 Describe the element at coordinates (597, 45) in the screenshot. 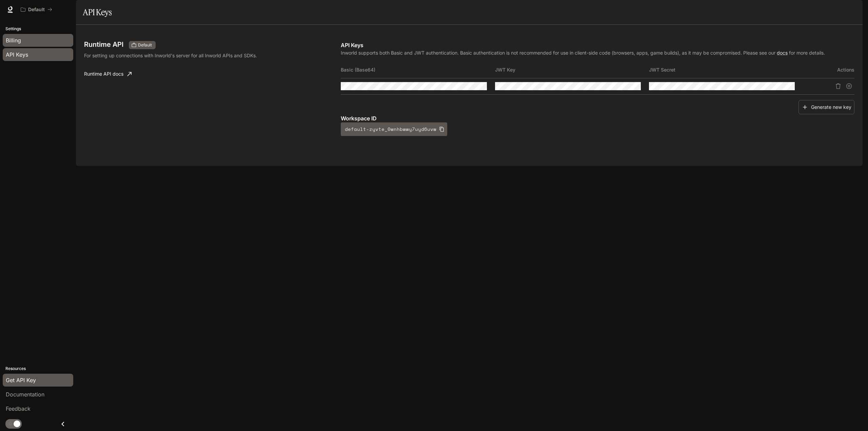

I see `p: API Keys` at that location.